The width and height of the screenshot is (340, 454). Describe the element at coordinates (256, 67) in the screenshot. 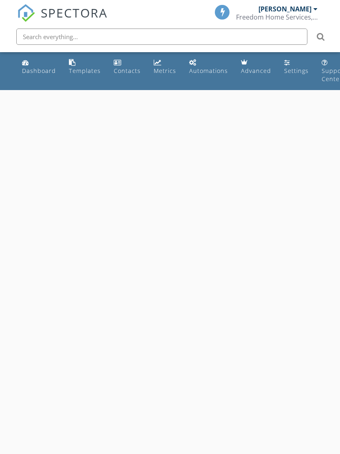

I see `a: Advanced` at that location.